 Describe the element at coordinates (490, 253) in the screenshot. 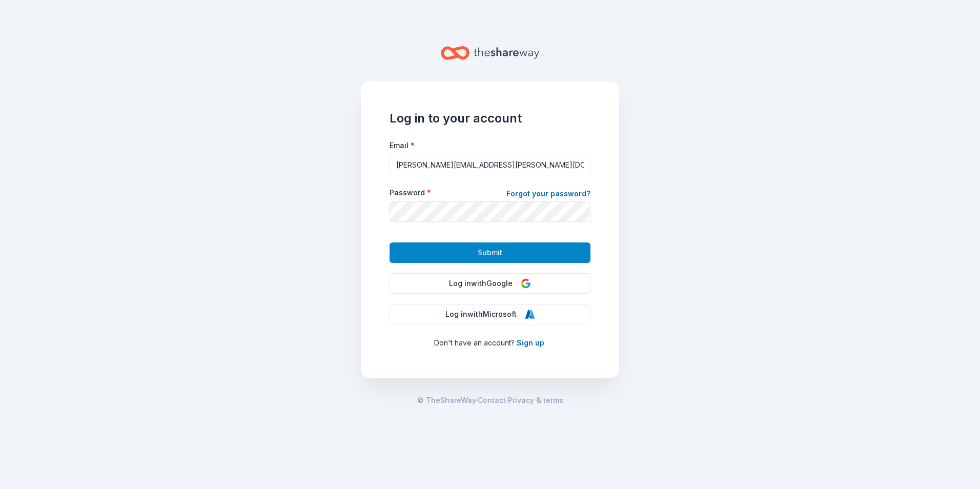

I see `button: Submit` at that location.